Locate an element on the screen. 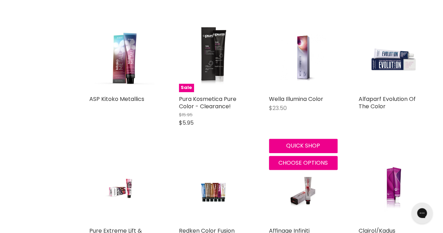 This screenshot has height=233, width=443. a: Pura Kosmetica Pure Color - Clearance! is located at coordinates (208, 103).